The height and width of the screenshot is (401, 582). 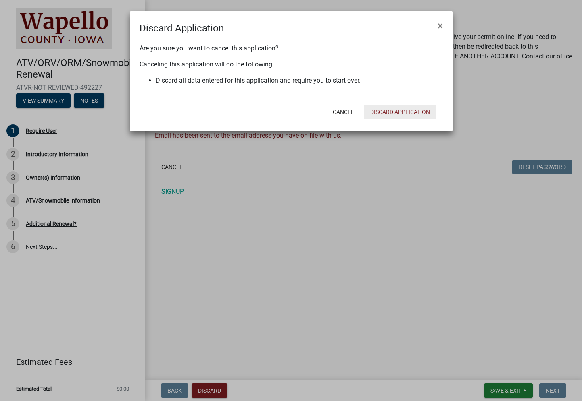 What do you see at coordinates (343, 112) in the screenshot?
I see `button: Cancel` at bounding box center [343, 112].